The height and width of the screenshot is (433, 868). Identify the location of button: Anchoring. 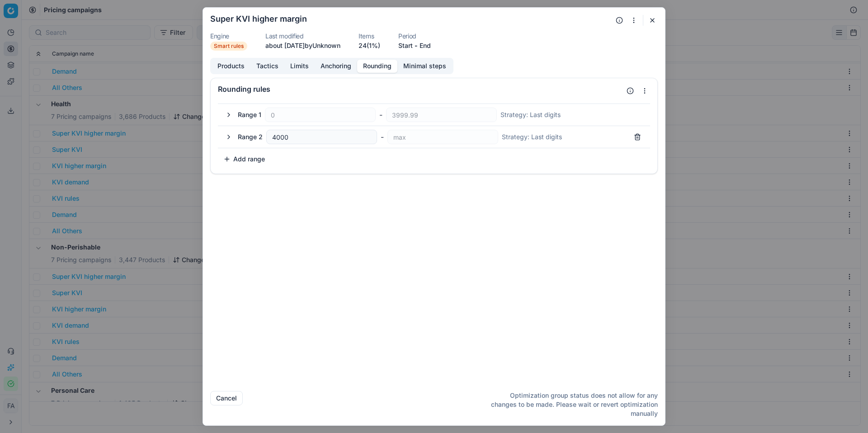
(335, 66).